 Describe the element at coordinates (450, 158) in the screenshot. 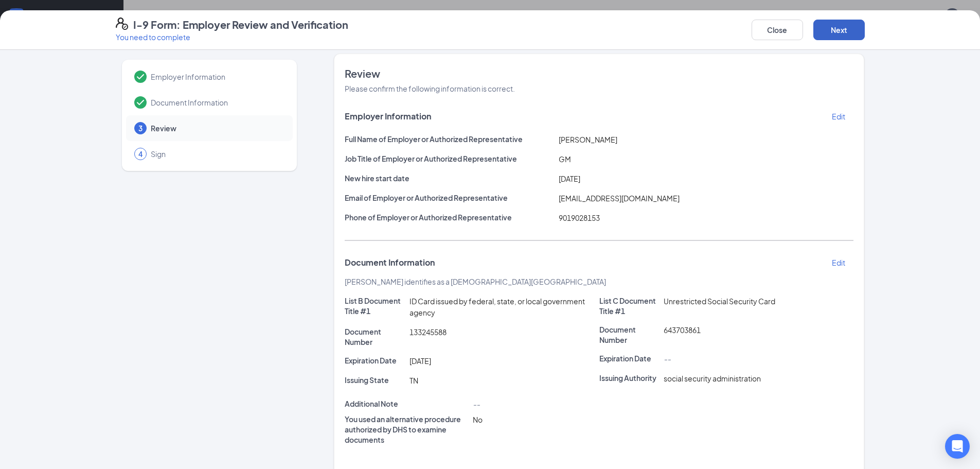

I see `p: Job Title of Employer or Authorized Representative` at that location.